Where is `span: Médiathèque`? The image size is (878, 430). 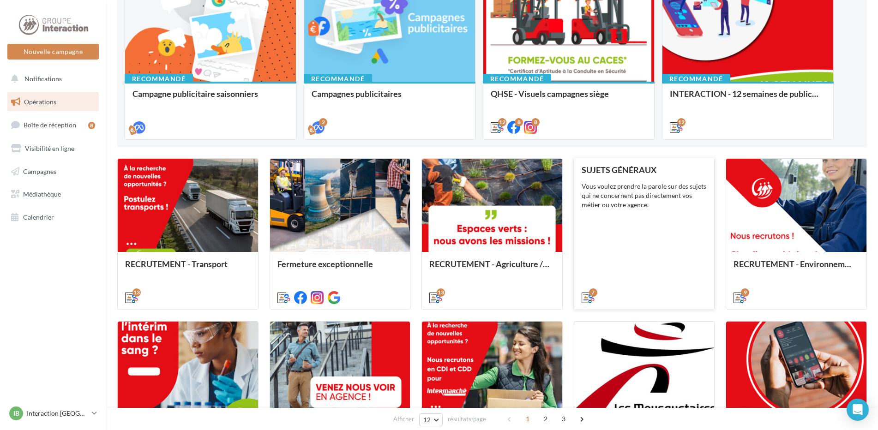
span: Médiathèque is located at coordinates (42, 194).